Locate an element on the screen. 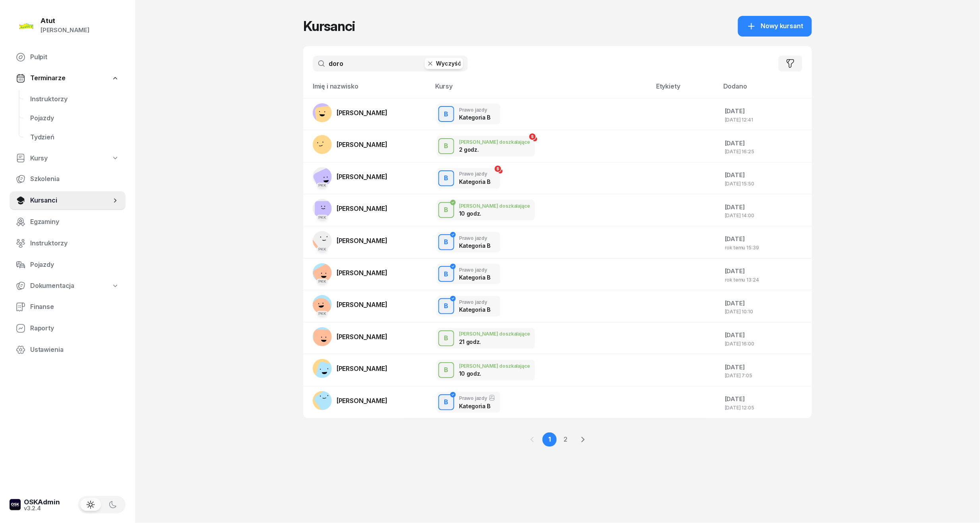 Image resolution: width=980 pixels, height=523 pixels. a: Finanse is located at coordinates (67, 307).